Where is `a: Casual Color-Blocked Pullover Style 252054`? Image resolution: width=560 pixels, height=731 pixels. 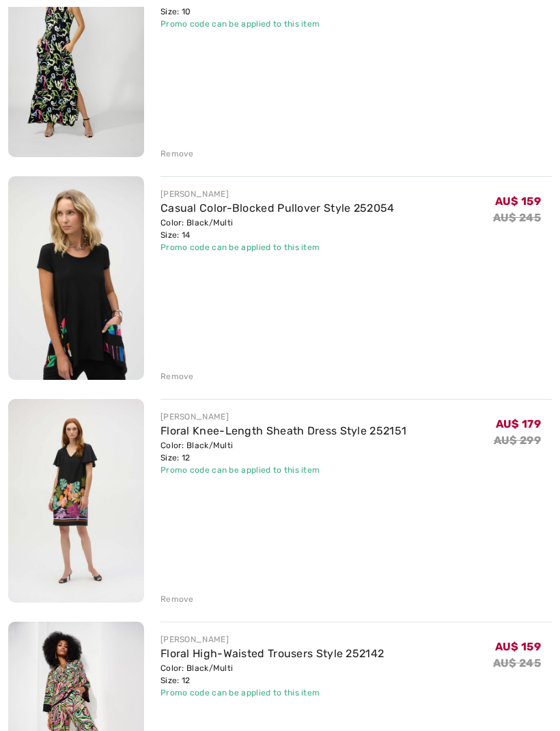
a: Casual Color-Blocked Pullover Style 252054 is located at coordinates (277, 208).